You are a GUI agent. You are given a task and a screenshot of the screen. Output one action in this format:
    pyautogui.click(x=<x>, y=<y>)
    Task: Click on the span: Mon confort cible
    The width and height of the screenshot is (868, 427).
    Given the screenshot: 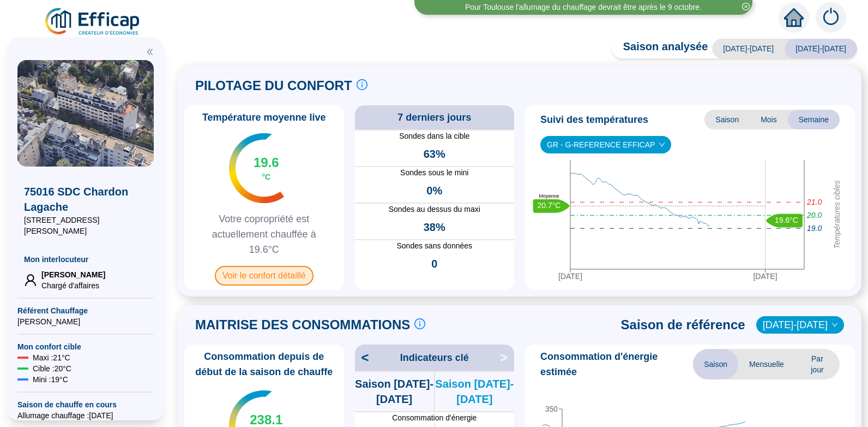 What is the action you would take?
    pyautogui.click(x=85, y=347)
    